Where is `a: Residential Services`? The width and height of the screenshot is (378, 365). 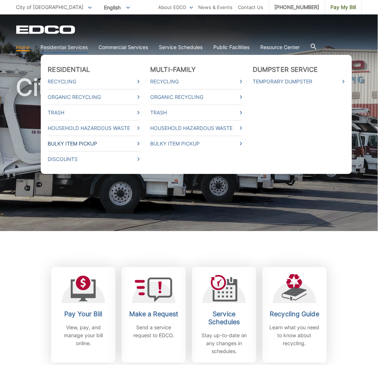
a: Residential Services is located at coordinates (64, 47).